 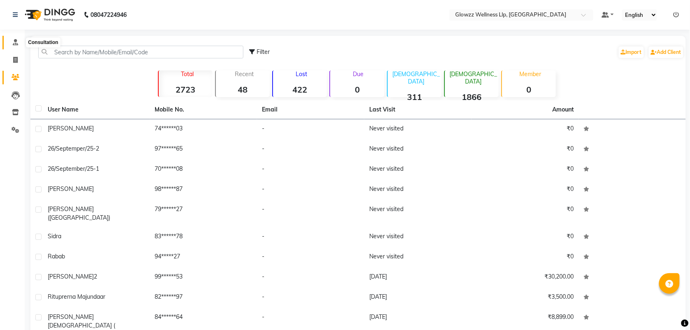 I want to click on th: Last Visit, so click(x=418, y=110).